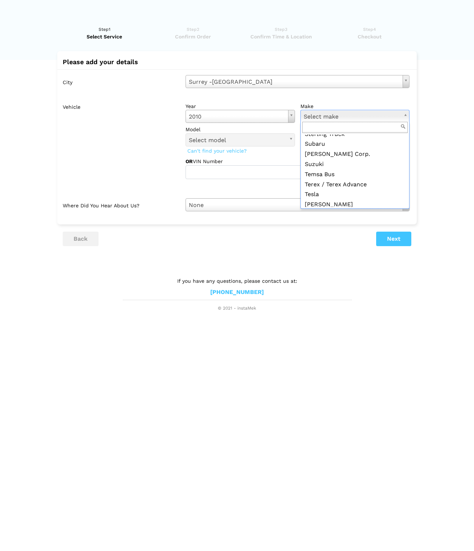 The image size is (474, 551). I want to click on div: Tesla, so click(355, 195).